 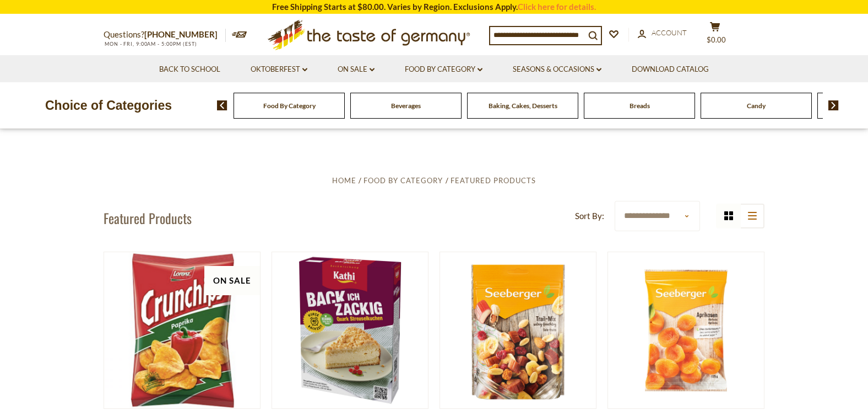 I want to click on span: Breads, so click(x=640, y=105).